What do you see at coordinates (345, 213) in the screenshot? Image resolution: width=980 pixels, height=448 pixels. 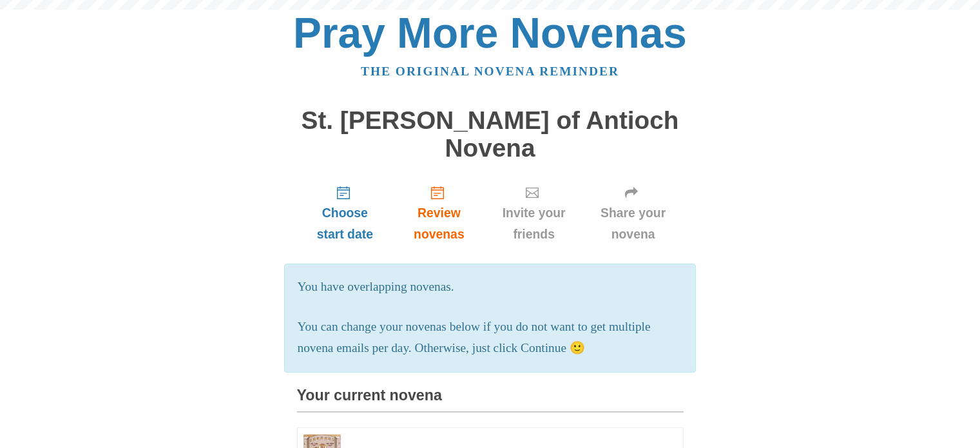 I see `a: Choose start date` at bounding box center [345, 213].